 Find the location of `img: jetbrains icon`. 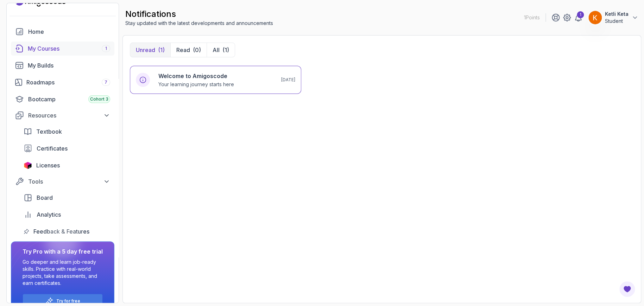

img: jetbrains icon is located at coordinates (28, 165).